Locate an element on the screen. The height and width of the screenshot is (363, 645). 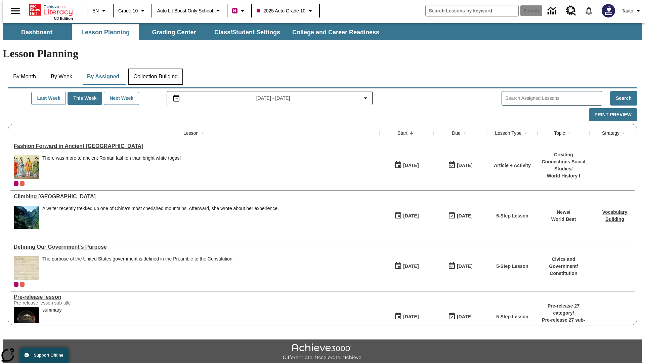
div: OL 2025 Auto Grade 11 is located at coordinates (22, 284).